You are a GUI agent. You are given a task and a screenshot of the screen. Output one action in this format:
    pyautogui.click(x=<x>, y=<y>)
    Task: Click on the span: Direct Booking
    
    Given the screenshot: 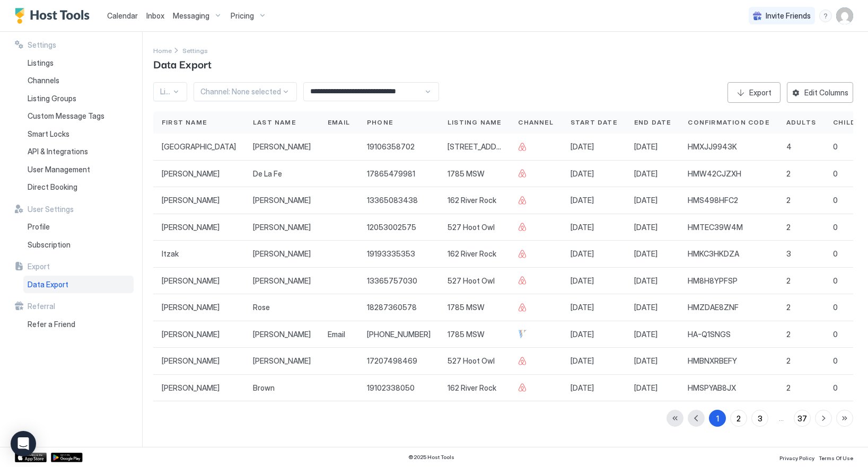 What is the action you would take?
    pyautogui.click(x=52, y=187)
    